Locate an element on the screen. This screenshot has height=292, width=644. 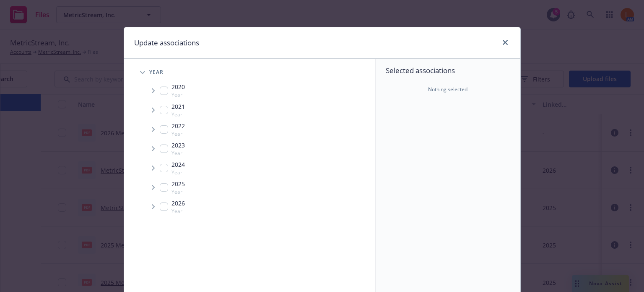
span: Nothing selected is located at coordinates (448, 90).